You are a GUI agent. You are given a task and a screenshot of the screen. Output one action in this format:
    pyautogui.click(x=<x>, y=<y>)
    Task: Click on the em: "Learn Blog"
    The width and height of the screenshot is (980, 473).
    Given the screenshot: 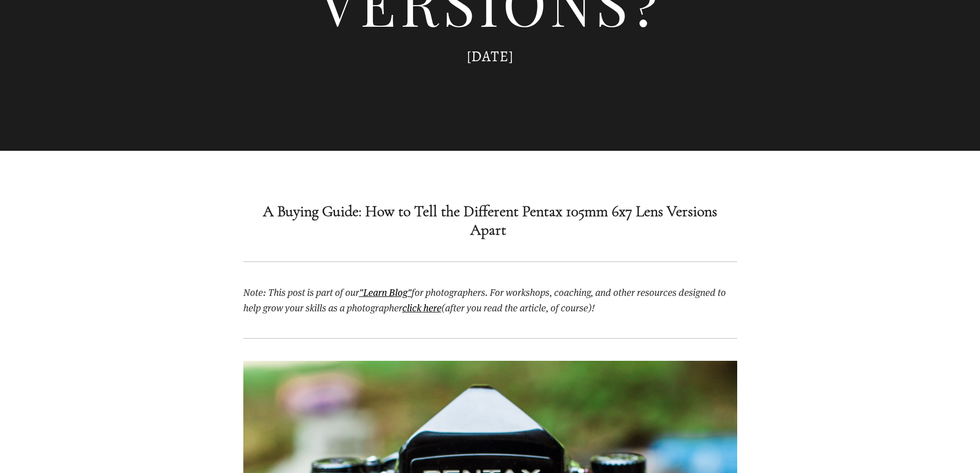 What is the action you would take?
    pyautogui.click(x=385, y=292)
    